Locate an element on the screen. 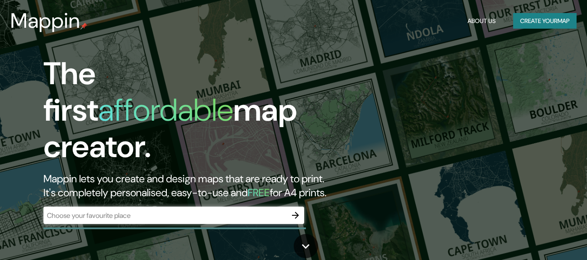 Image resolution: width=587 pixels, height=260 pixels. h2: Mappin lets you create and design maps that are ready to print. It's completely personalised, eas... is located at coordinates (190, 186).